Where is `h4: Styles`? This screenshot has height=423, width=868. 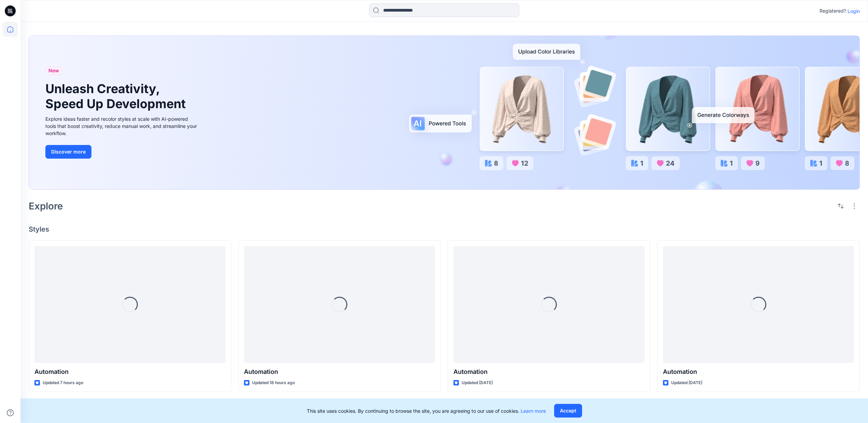 h4: Styles is located at coordinates (444, 229).